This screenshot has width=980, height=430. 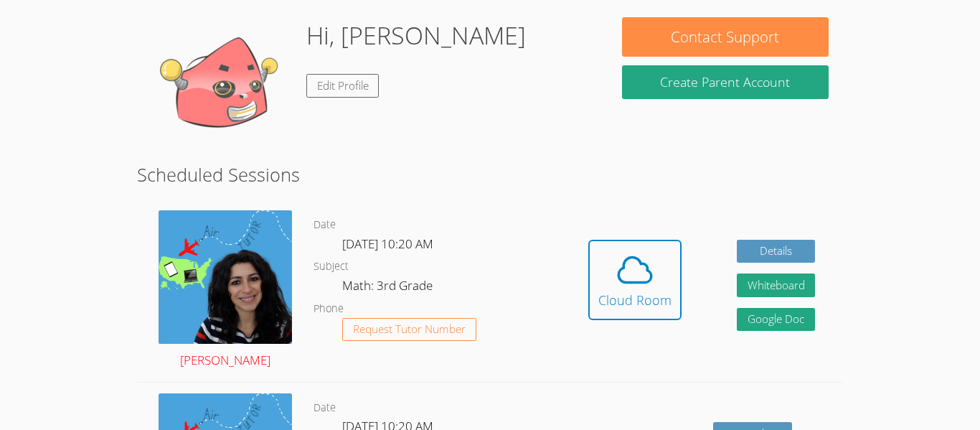 I want to click on button: Whiteboard, so click(x=776, y=284).